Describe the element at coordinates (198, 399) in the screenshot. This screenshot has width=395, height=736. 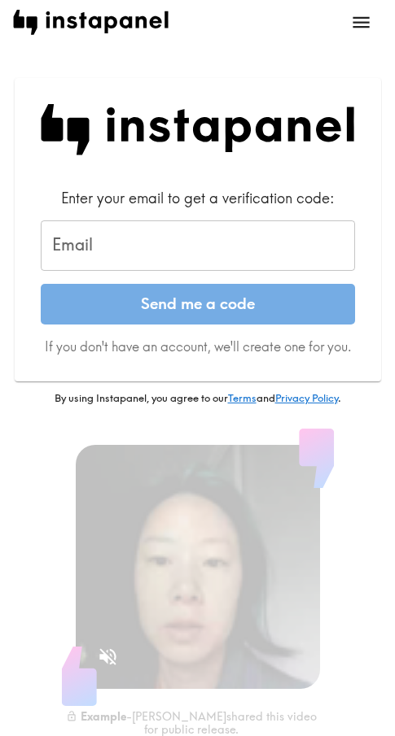
I see `p: By using Instapanel, you agree to our and .` at that location.